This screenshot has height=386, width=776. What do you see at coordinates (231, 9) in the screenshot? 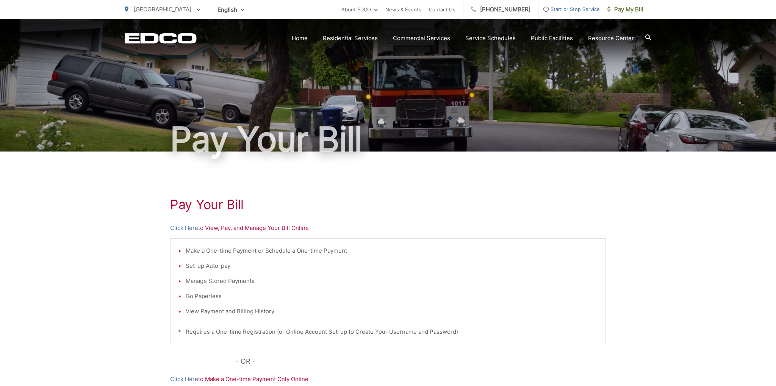
I see `span: English` at bounding box center [231, 9].